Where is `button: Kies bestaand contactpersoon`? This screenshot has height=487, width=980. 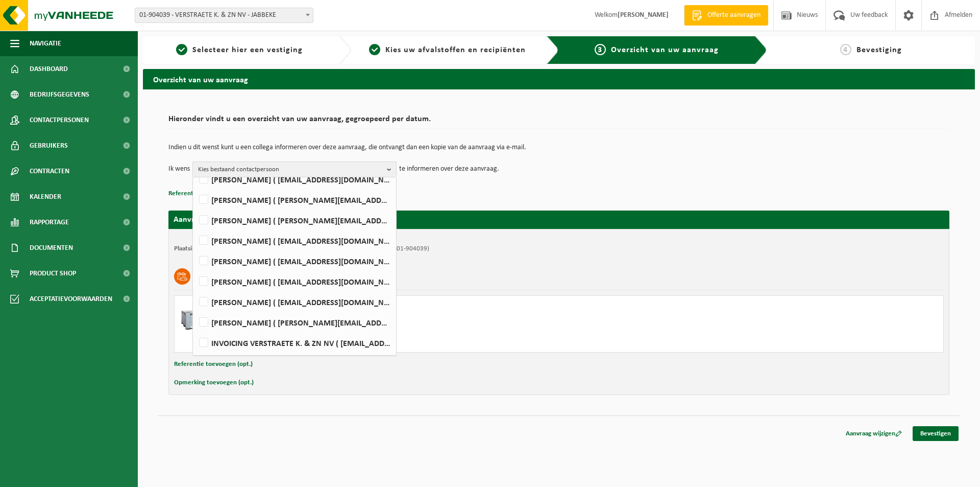 button: Kies bestaand contactpersoon is located at coordinates (294, 169).